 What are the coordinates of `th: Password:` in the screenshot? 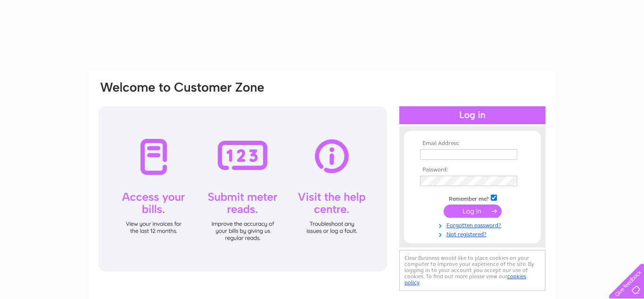 It's located at (473, 170).